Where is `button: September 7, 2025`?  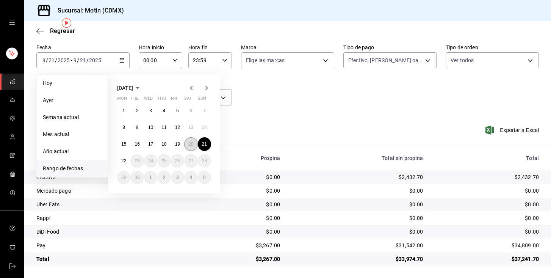 button: September 7, 2025 is located at coordinates (204, 111).